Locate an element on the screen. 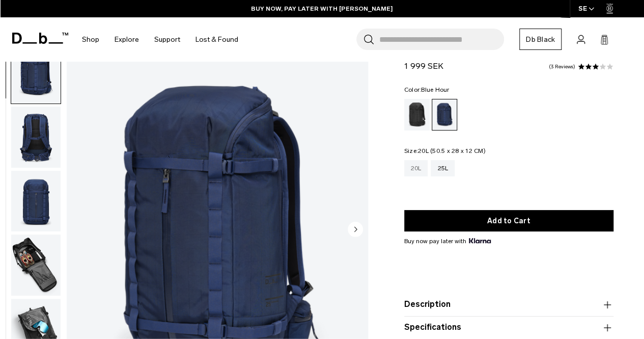 Image resolution: width=644 pixels, height=339 pixels. a: Explore is located at coordinates (127, 40).